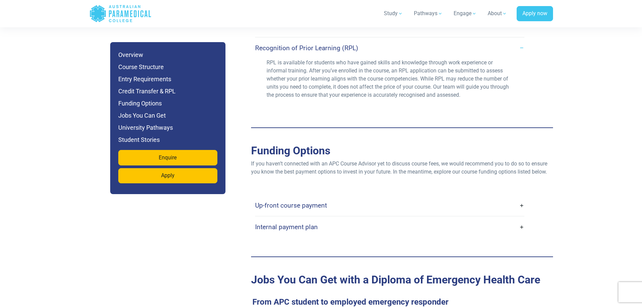 The width and height of the screenshot is (642, 307). What do you see at coordinates (402, 151) in the screenshot?
I see `h2: Funding Options` at bounding box center [402, 151].